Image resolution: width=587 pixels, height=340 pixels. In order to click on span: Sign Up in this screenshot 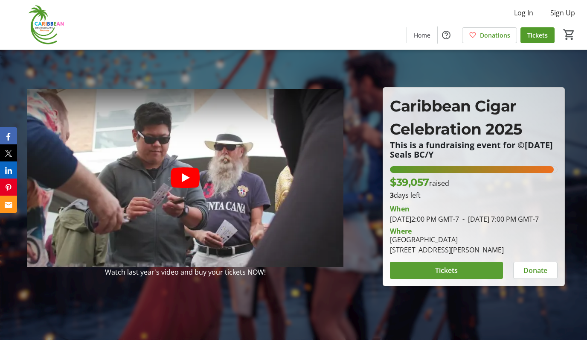, I will do `click(563, 13)`.